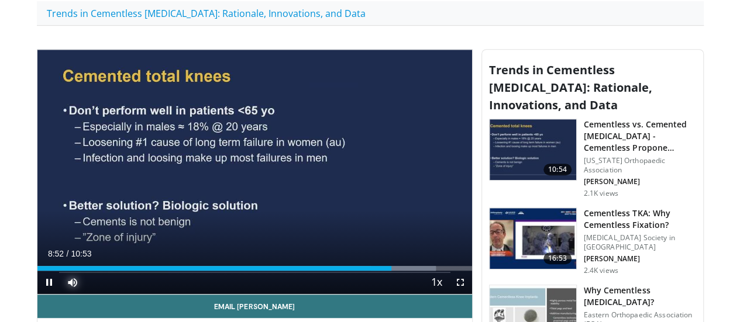 Image resolution: width=740 pixels, height=322 pixels. I want to click on p: 2.4K views, so click(600, 271).